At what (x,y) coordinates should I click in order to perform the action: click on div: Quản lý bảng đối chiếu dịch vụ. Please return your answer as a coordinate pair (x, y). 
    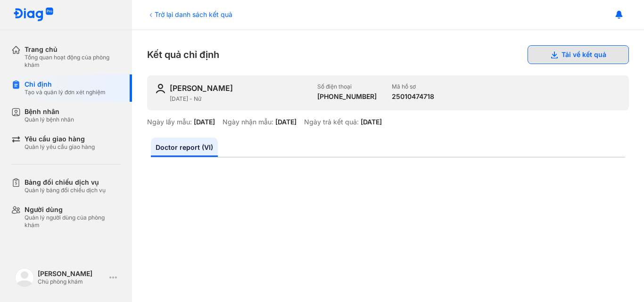
    Looking at the image, I should click on (65, 190).